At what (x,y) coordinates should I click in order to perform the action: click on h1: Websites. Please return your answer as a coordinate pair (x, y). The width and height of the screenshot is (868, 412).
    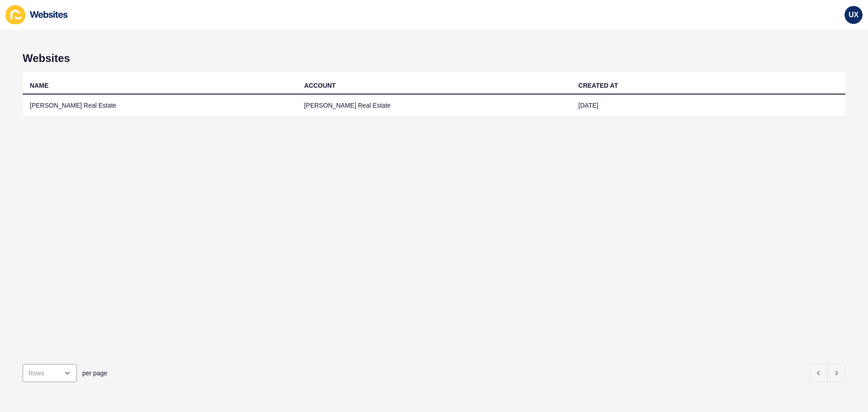
    Looking at the image, I should click on (434, 59).